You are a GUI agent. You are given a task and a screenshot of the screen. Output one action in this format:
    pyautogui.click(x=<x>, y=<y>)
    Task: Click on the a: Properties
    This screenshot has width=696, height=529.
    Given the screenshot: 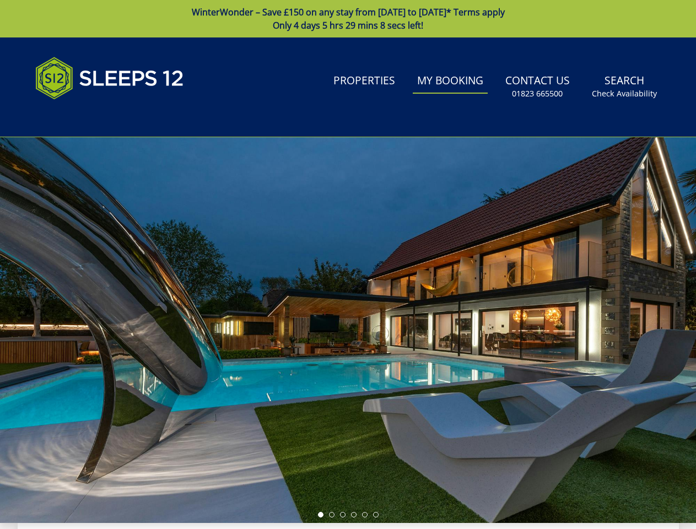 What is the action you would take?
    pyautogui.click(x=364, y=81)
    